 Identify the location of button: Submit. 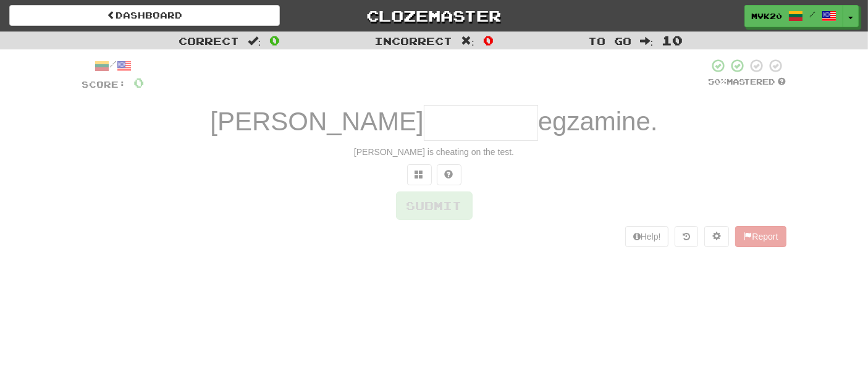
(435, 206).